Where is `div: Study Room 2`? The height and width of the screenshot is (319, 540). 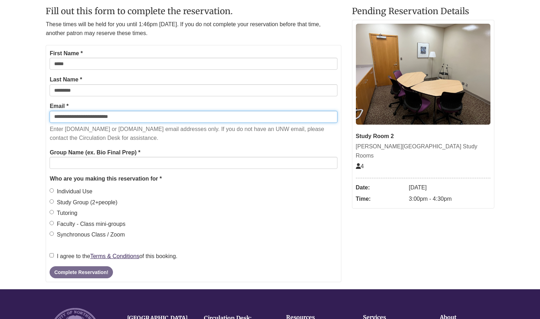 div: Study Room 2 is located at coordinates (423, 136).